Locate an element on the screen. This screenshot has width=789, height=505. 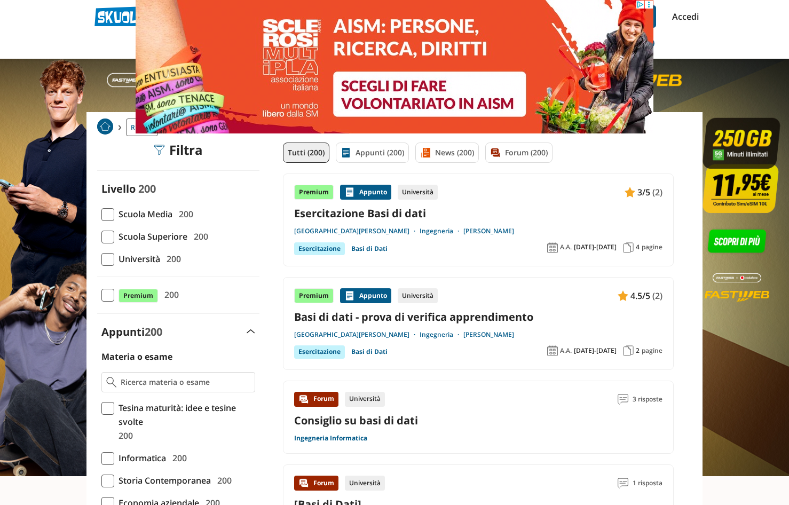
span: 4.5/5 is located at coordinates (640, 296).